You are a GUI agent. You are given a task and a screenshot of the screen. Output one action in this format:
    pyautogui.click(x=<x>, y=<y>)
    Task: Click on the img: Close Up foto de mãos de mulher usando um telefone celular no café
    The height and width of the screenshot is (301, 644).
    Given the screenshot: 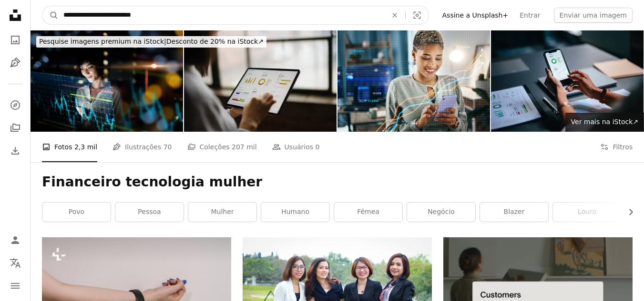 What is the action you would take?
    pyautogui.click(x=567, y=81)
    